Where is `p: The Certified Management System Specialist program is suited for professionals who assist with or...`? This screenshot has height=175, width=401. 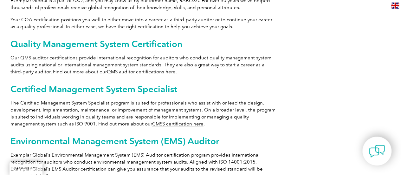 p: The Certified Management System Specialist program is suited for professionals who assist with or... is located at coordinates (144, 113).